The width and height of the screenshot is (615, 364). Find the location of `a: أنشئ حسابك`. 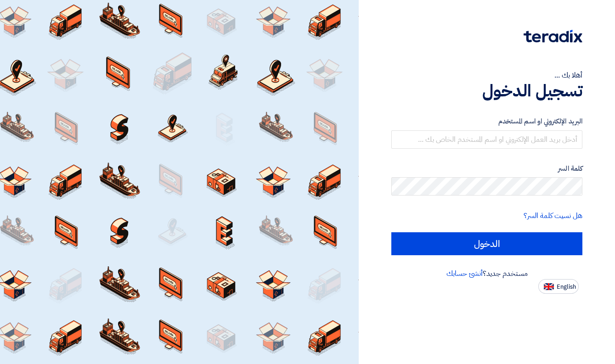

a: أنشئ حسابك is located at coordinates (464, 274).